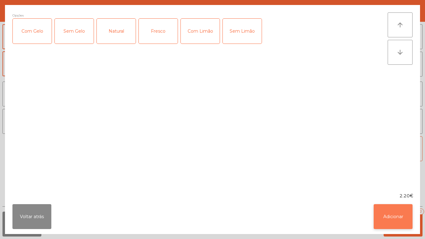 This screenshot has height=239, width=425. Describe the element at coordinates (393, 216) in the screenshot. I see `button: Adicionar` at that location.